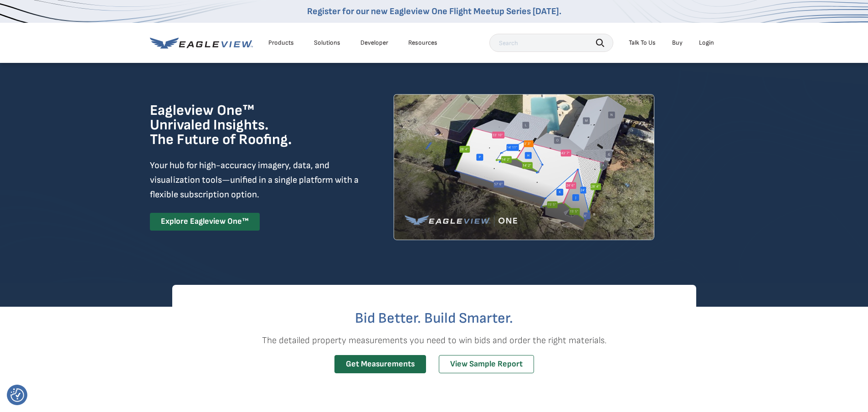  Describe the element at coordinates (374, 43) in the screenshot. I see `a: Developer` at that location.